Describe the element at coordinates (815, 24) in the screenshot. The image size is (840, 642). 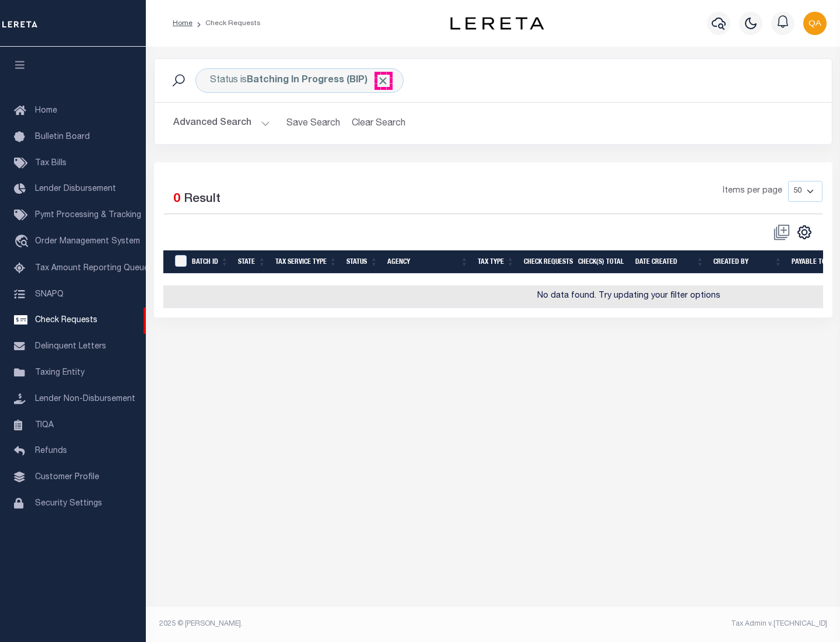
I see `img: svg+xml;base64,PHN2ZyB4bWxucz0iaHR0cDovL3d3dy53My5vcmcvMjAwMC9zdmciIHBvaW50ZXItZXZlbnRzPSJub25lIi...` at that location.